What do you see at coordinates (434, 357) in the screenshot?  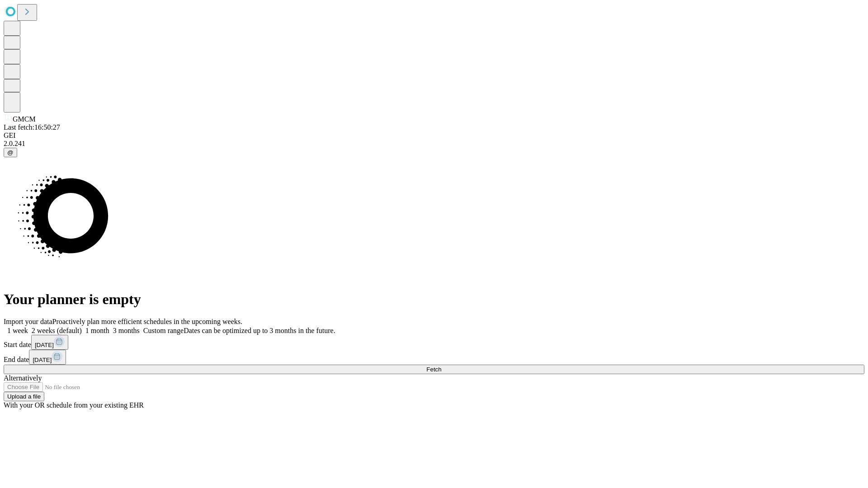 I see `div: End date` at bounding box center [434, 357].